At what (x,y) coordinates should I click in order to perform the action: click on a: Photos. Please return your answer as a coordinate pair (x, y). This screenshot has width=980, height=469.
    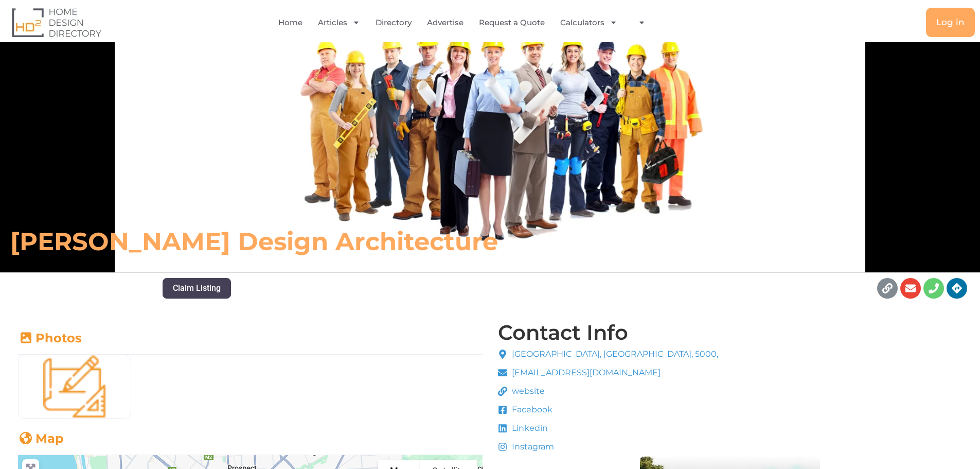
    Looking at the image, I should click on (50, 338).